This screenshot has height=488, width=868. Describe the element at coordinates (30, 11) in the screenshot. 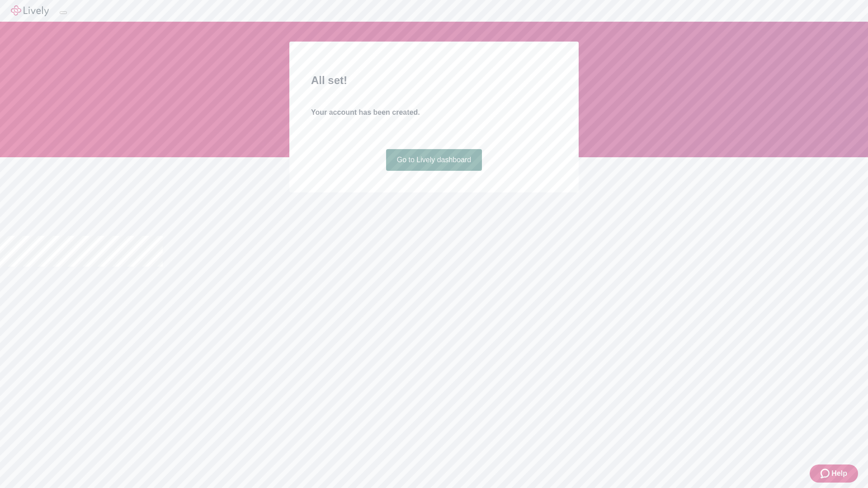

I see `img: Lively` at that location.